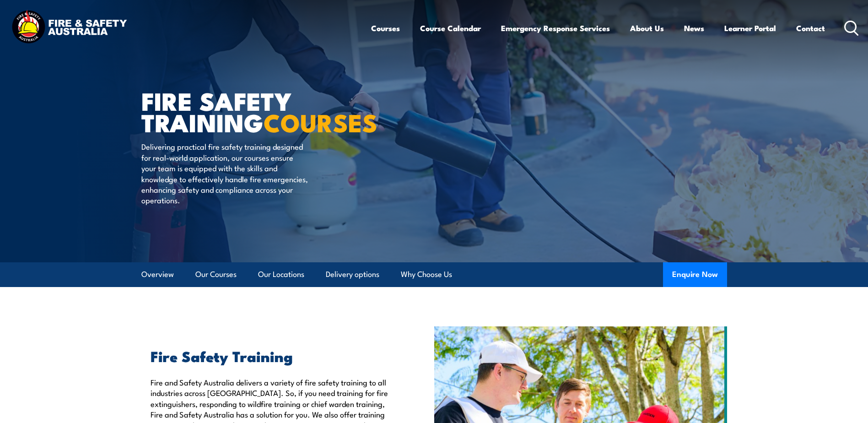  I want to click on a: Delivery options, so click(352, 274).